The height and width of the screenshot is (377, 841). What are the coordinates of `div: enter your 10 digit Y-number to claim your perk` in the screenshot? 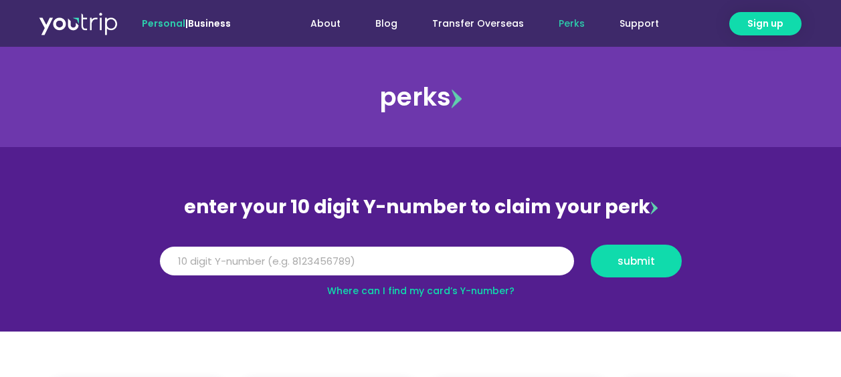 It's located at (421, 207).